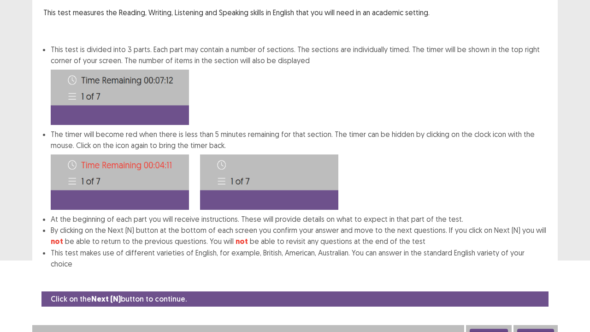 Image resolution: width=590 pixels, height=332 pixels. I want to click on li: By clicking on the Next (N) button at the bottom of each screen you confirm your answer and move ..., so click(299, 236).